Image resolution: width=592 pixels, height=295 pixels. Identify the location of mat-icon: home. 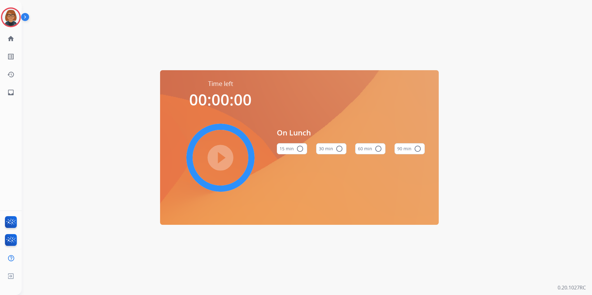
(11, 39).